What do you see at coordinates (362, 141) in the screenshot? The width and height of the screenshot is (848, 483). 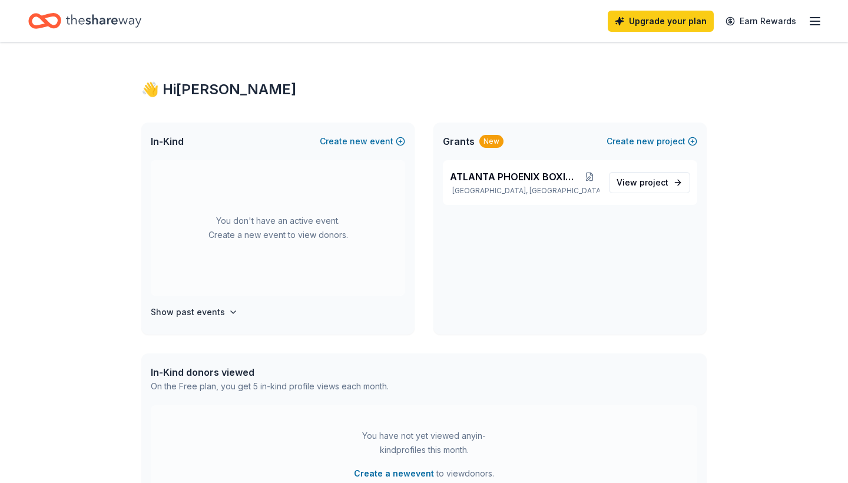 I see `button: Createnewevent` at bounding box center [362, 141].